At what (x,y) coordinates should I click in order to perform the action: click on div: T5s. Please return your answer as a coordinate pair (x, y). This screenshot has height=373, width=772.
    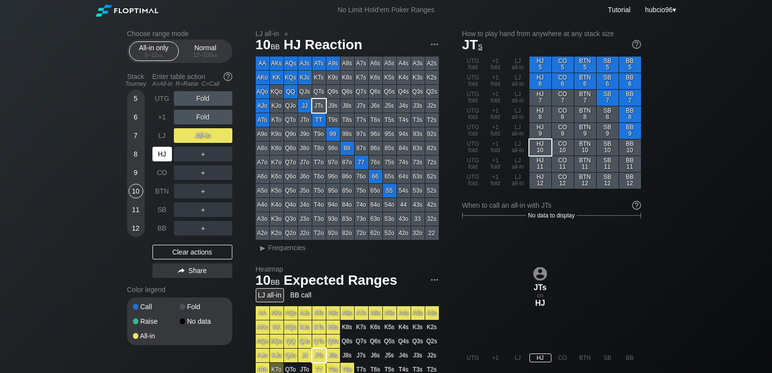
    Looking at the image, I should click on (390, 120).